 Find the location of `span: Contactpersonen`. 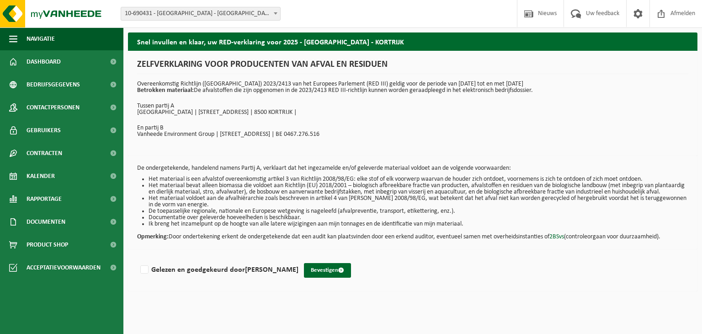

span: Contactpersonen is located at coordinates (53, 107).